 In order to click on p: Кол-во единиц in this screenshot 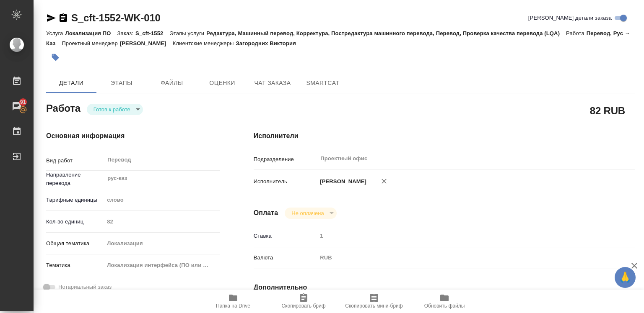, I will do `click(75, 222)`.